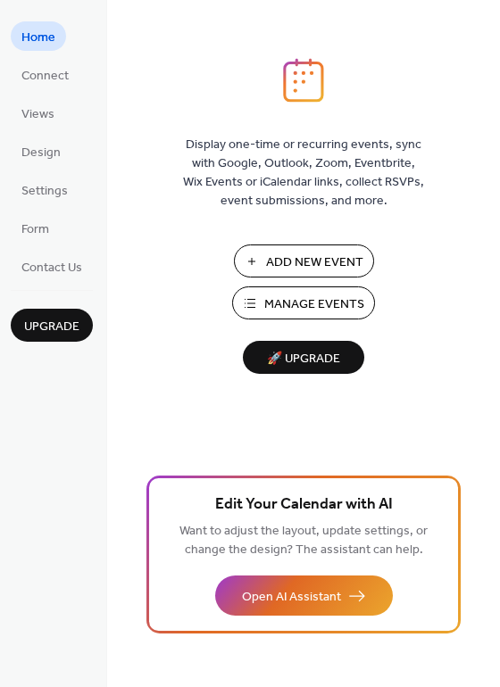 This screenshot has width=500, height=687. I want to click on span: Manage Events, so click(314, 304).